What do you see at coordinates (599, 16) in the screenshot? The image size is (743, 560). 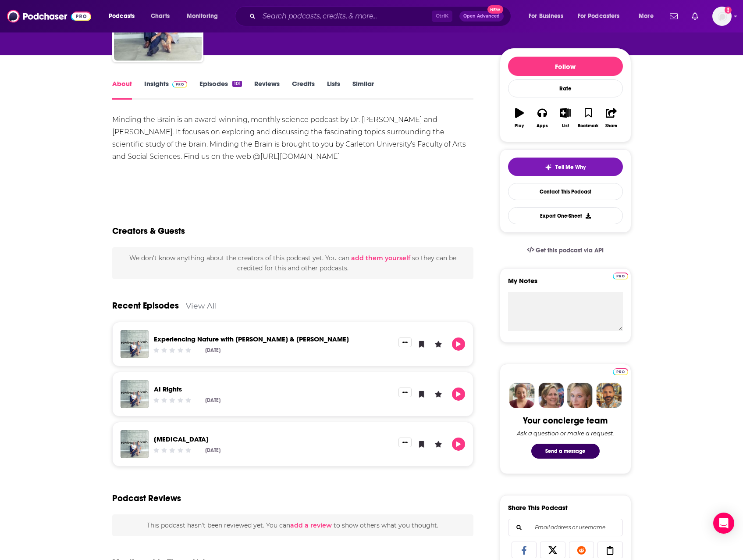 I see `span: For Podcasters` at bounding box center [599, 16].